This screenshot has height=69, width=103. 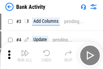 What do you see at coordinates (94, 7) in the screenshot?
I see `img: Settings menu` at bounding box center [94, 7].